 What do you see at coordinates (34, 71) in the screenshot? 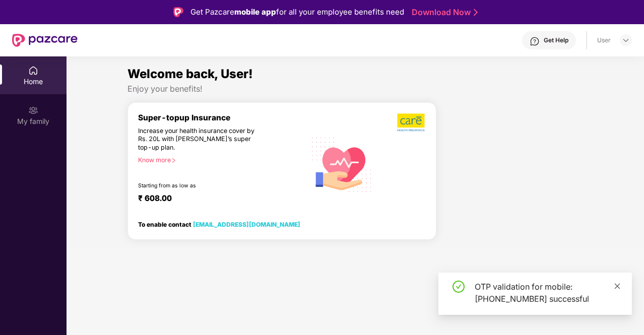
I see `img: svg+xml;base64,PHN2ZyBpZD0iSG9tZSIgeG1sbnM9Imh0dHA6Ly93d3cudzMub3JnLzIwMDAvc3ZnIiB3aWR0aD0iMjAiIG...` at bounding box center [34, 71].